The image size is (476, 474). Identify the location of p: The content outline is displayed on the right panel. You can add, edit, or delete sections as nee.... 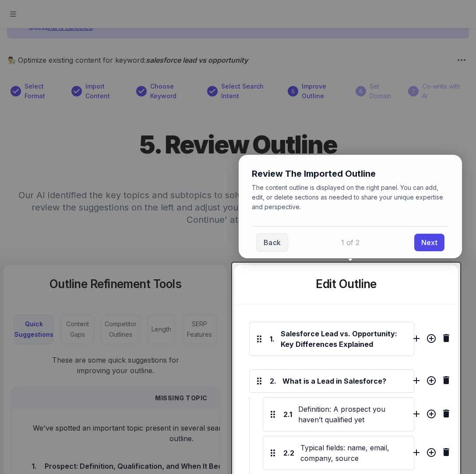
(351, 197).